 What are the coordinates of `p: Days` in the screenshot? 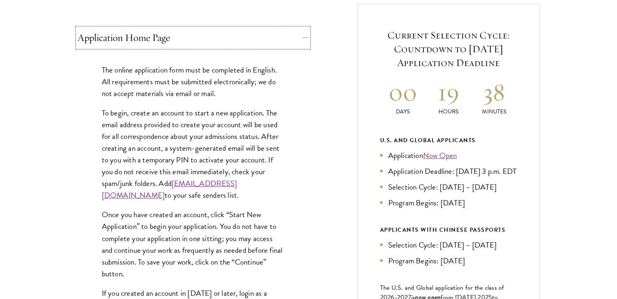 It's located at (403, 112).